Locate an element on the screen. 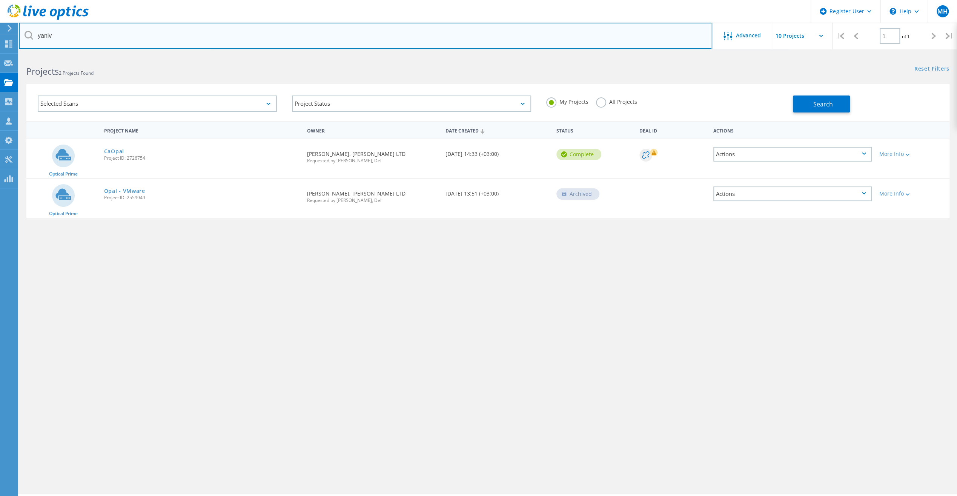 The width and height of the screenshot is (957, 496). div: Deal Id is located at coordinates (673, 130).